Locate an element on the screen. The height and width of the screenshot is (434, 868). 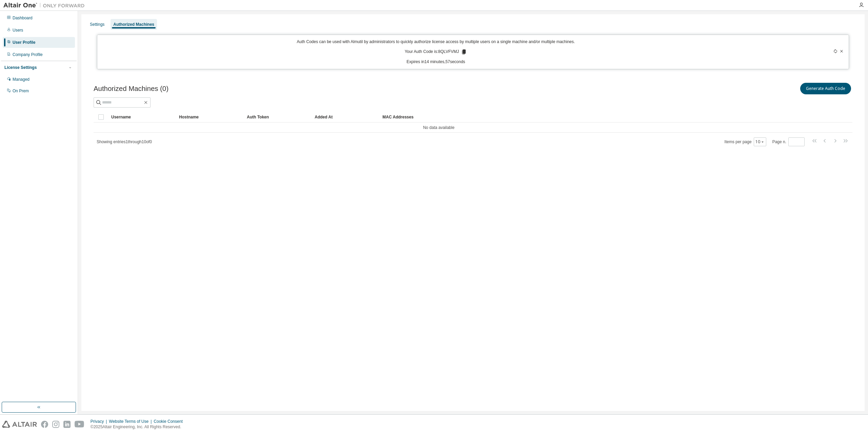
p: Your Auth Code is: 8QLVFVMJ is located at coordinates (436, 52).